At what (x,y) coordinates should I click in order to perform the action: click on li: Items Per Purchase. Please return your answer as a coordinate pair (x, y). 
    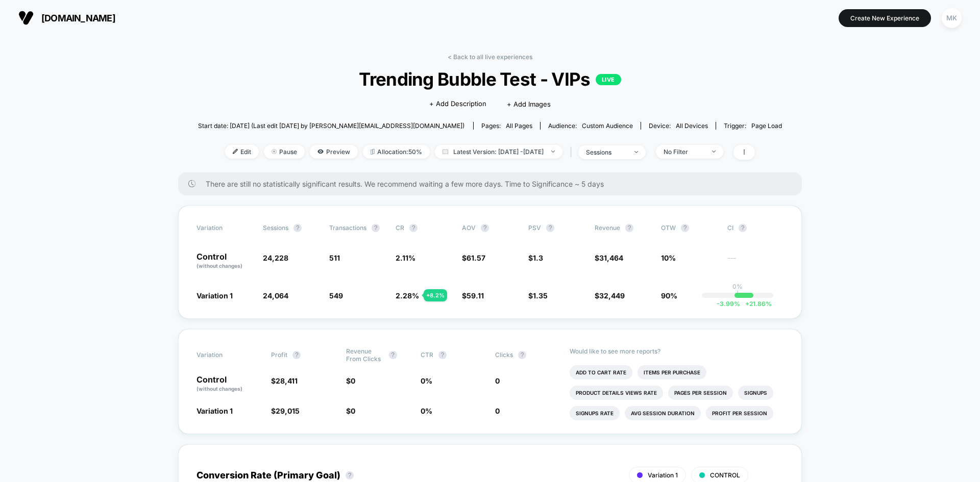
    Looking at the image, I should click on (672, 372).